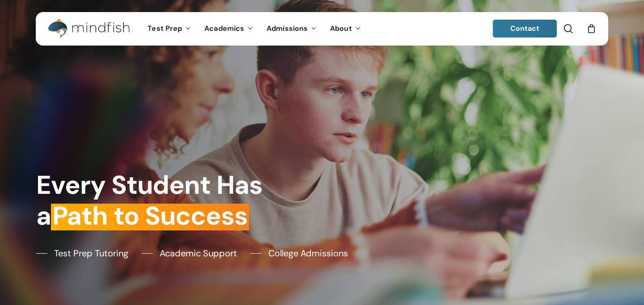 Image resolution: width=644 pixels, height=305 pixels. Describe the element at coordinates (224, 28) in the screenshot. I see `span: Academics` at that location.